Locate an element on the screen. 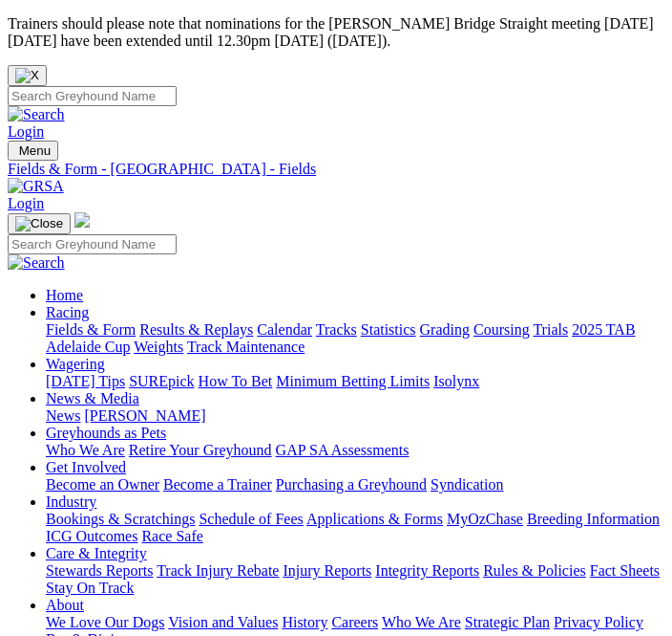  div: Industry is located at coordinates (355, 528).